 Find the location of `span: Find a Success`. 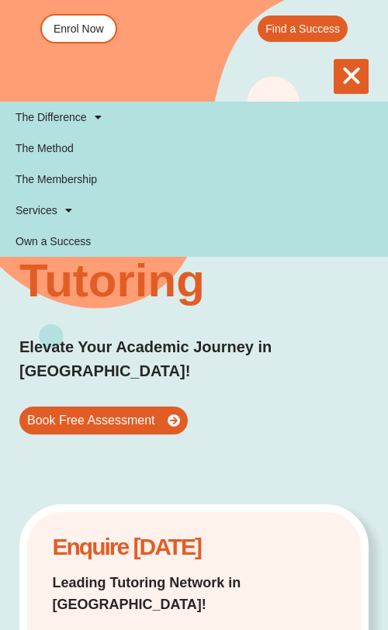

span: Find a Success is located at coordinates (302, 29).